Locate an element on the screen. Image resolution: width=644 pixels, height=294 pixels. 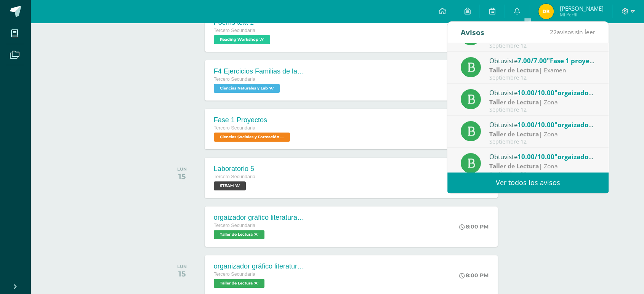
span: 7.00/7.00 is located at coordinates (532, 60).